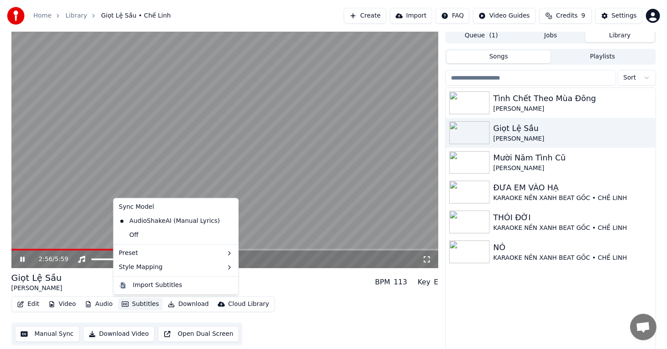 This screenshot has height=349, width=667. Describe the element at coordinates (176, 267) in the screenshot. I see `div: Style Mapping` at that location.